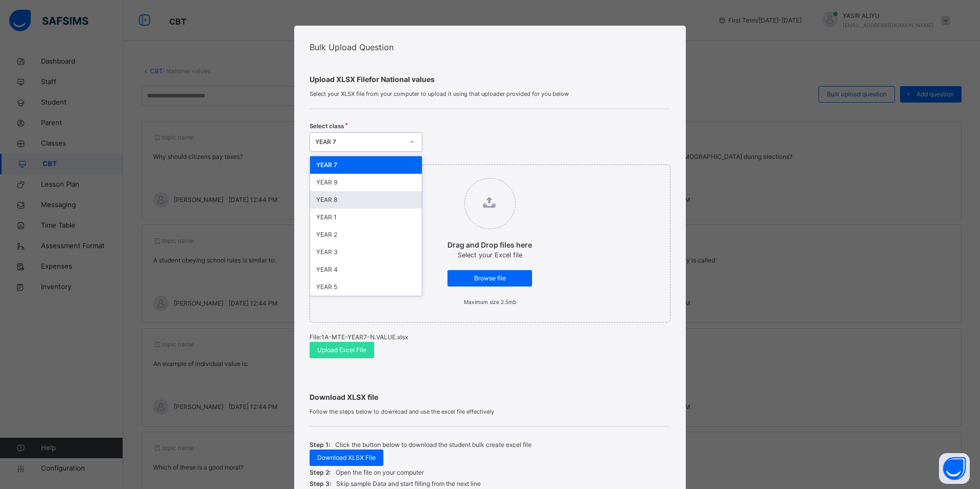  What do you see at coordinates (490, 412) in the screenshot?
I see `span: Follow the steps below to download and use the excel file effectively` at bounding box center [490, 412].